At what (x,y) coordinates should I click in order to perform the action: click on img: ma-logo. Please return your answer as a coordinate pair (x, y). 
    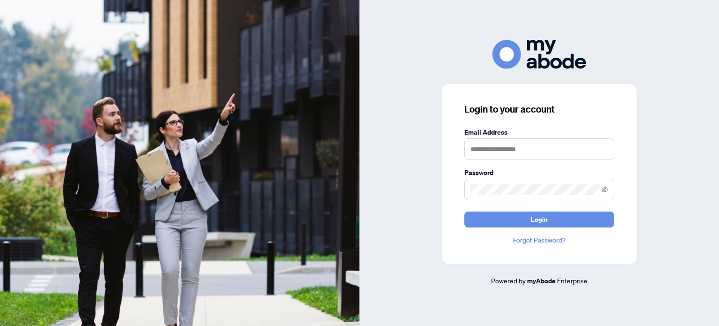
    Looking at the image, I should click on (540, 54).